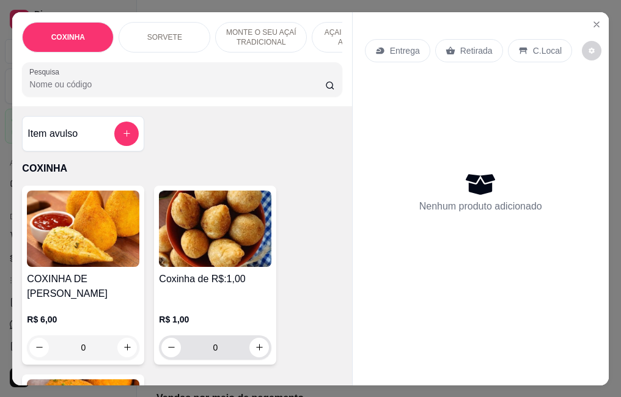 The image size is (621, 397). What do you see at coordinates (46, 71) in the screenshot?
I see `label: Pesquisa` at bounding box center [46, 71].